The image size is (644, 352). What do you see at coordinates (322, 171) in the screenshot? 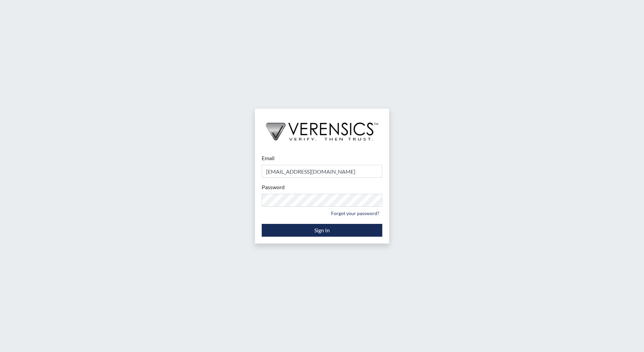
I see `input: Email` at bounding box center [322, 171].